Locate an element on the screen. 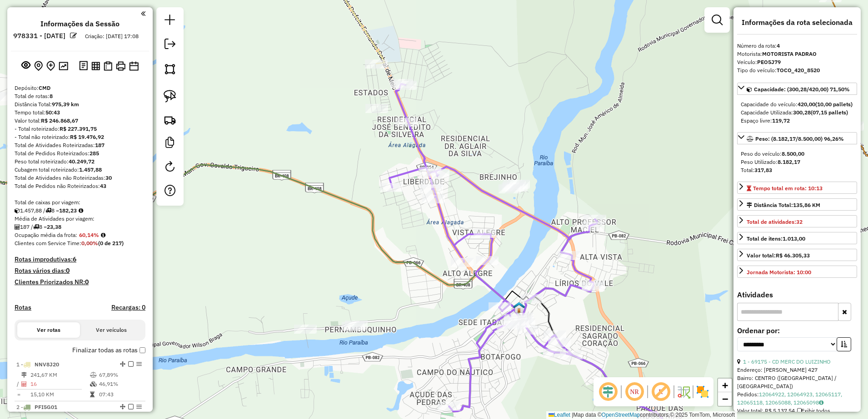 The width and height of the screenshot is (868, 419). h4: Rotas improdutivas: is located at coordinates (80, 259).